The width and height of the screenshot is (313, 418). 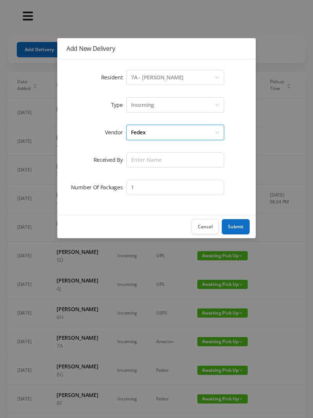 I want to click on label: Number Of Packages, so click(x=99, y=187).